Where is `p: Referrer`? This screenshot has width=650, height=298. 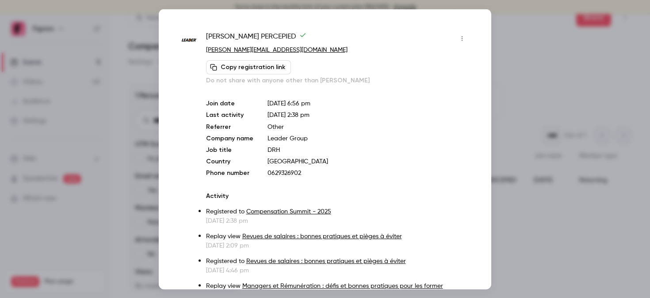
p: Referrer is located at coordinates (229, 126).